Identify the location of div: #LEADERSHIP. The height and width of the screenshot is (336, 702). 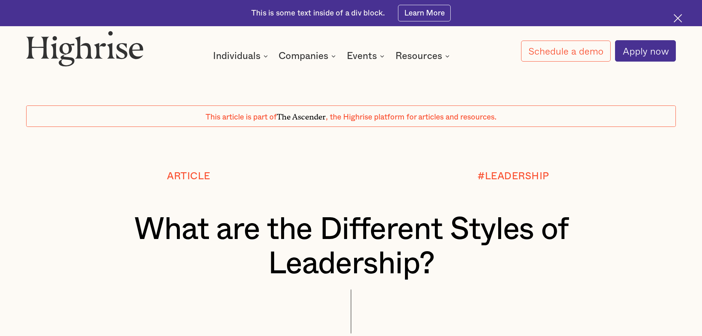
(513, 176).